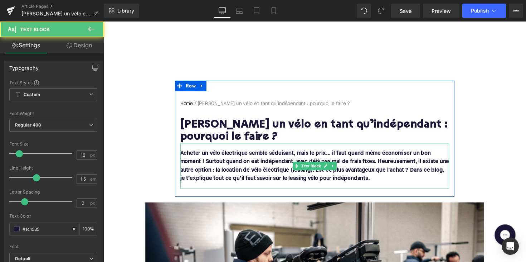 Image resolution: width=526 pixels, height=262 pixels. Describe the element at coordinates (240, 11) in the screenshot. I see `a: Laptop` at that location.